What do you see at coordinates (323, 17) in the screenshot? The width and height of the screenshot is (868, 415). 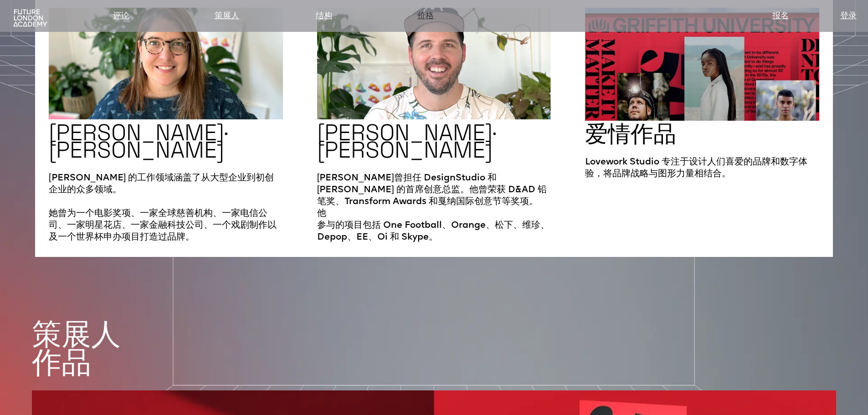 I see `a: 结构` at bounding box center [323, 17].